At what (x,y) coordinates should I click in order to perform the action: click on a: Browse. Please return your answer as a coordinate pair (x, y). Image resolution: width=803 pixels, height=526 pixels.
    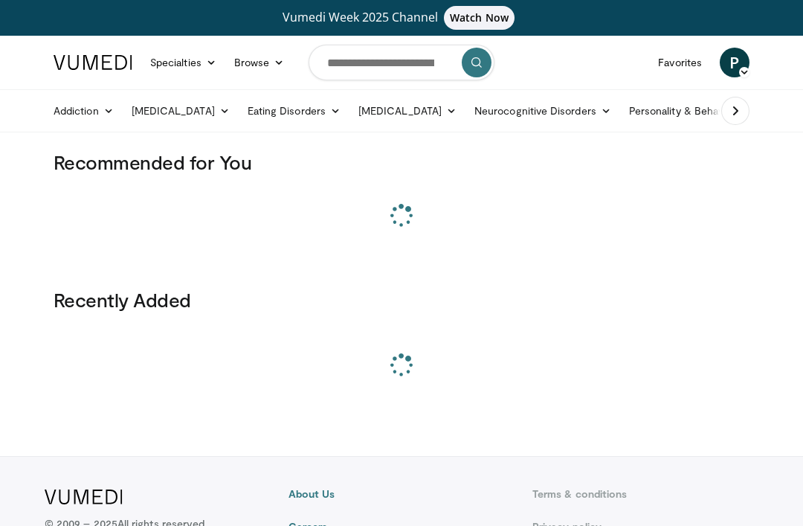
    Looking at the image, I should click on (259, 62).